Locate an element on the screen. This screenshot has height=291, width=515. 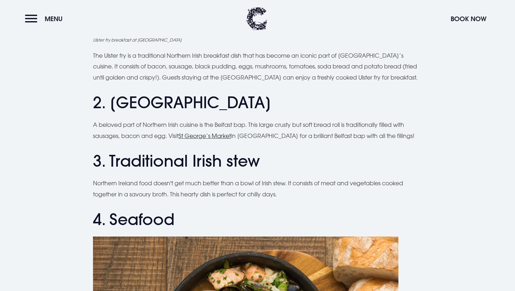
a: St George’s Market is located at coordinates (205, 136).